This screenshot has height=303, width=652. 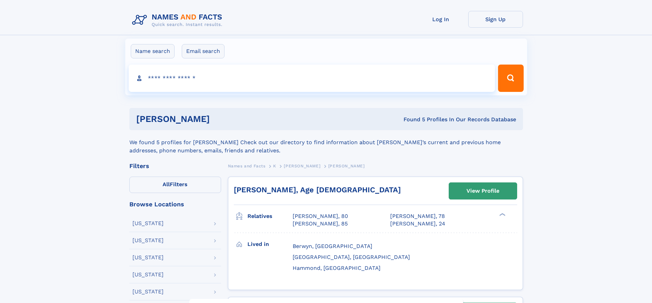 I want to click on label: Email search, so click(x=203, y=51).